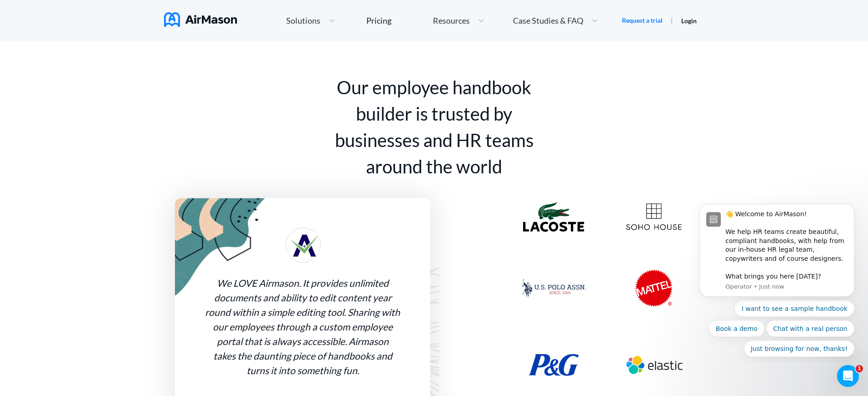  Describe the element at coordinates (553, 365) in the screenshot. I see `div: Procter & Gamble Employee Handbook` at that location.